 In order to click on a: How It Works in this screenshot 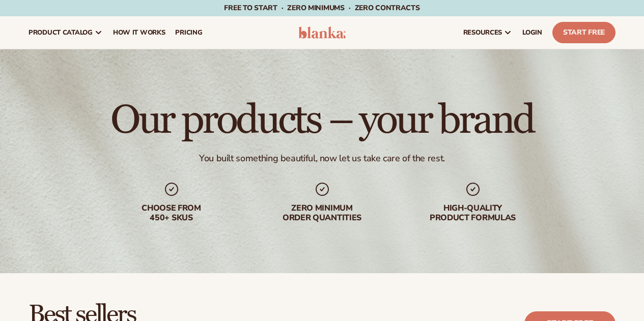, I will do `click(139, 33)`.